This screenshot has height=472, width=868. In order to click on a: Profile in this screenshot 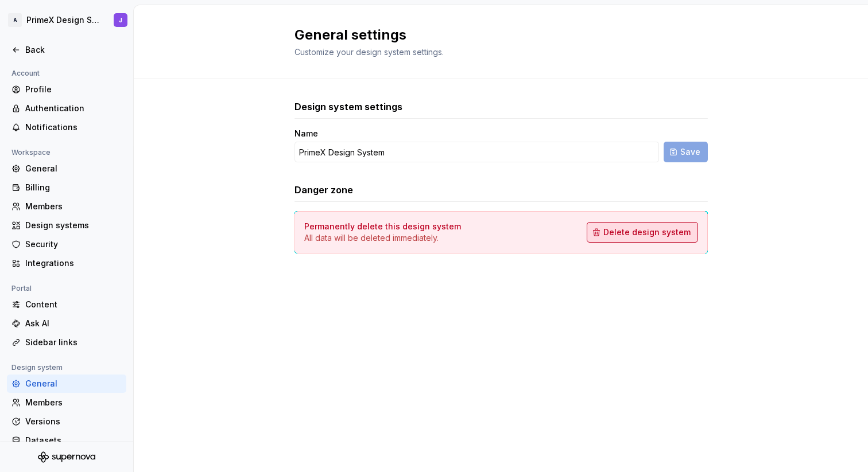, I will do `click(67, 90)`.